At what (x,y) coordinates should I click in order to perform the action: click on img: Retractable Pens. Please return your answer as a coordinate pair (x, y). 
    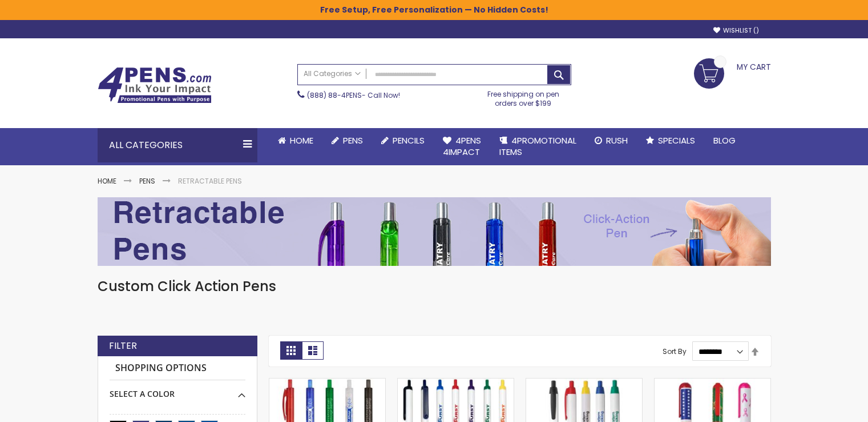
    Looking at the image, I should click on (435, 231).